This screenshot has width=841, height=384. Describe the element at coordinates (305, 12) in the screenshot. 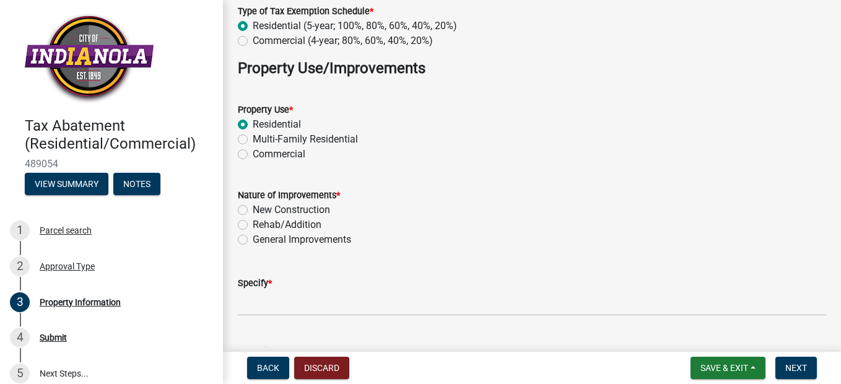

I see `label: Type of Tax Exemption Schedule` at that location.